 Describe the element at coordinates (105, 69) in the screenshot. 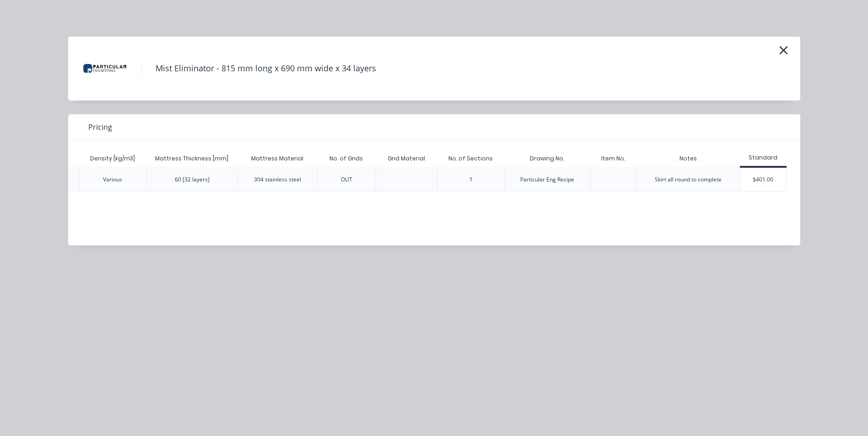

I see `img: Mist Eliminator - 815 mm long x 690 mm wide x 34 layers` at that location.